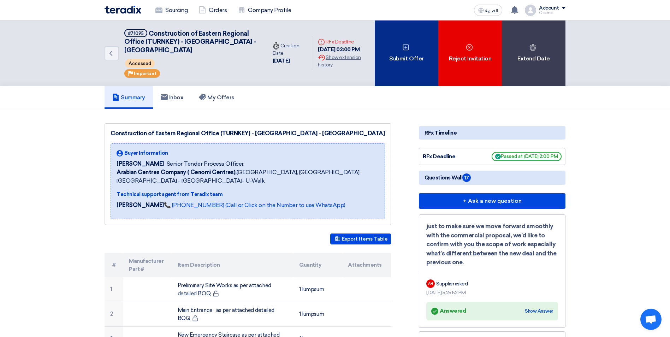 Image resolution: width=670 pixels, height=337 pixels. I want to click on th: Item Description, so click(233, 265).